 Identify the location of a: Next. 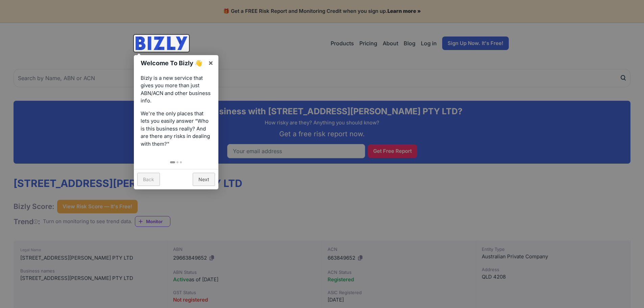
(204, 179).